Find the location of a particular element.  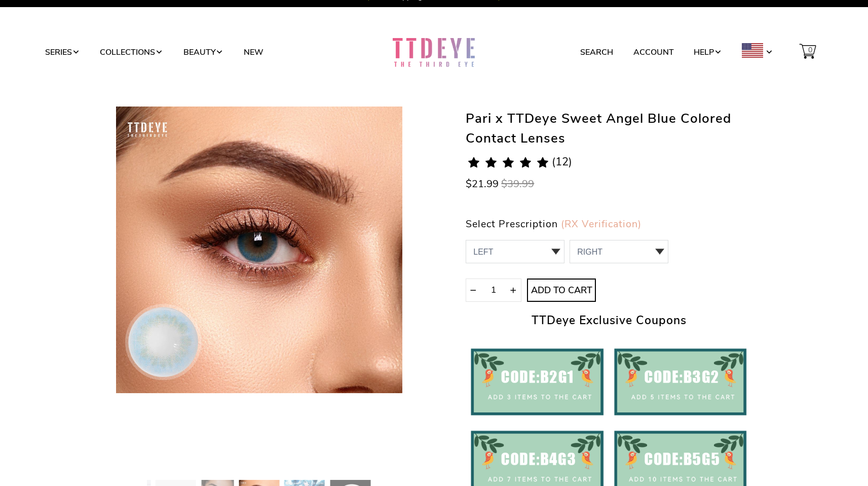

span: $21.99 is located at coordinates (482, 184).